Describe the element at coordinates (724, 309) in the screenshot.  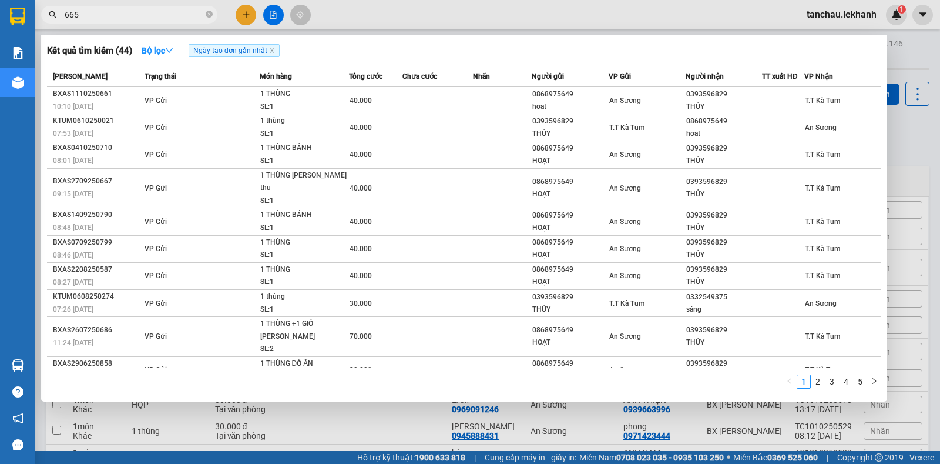
I see `div: sáng` at that location.